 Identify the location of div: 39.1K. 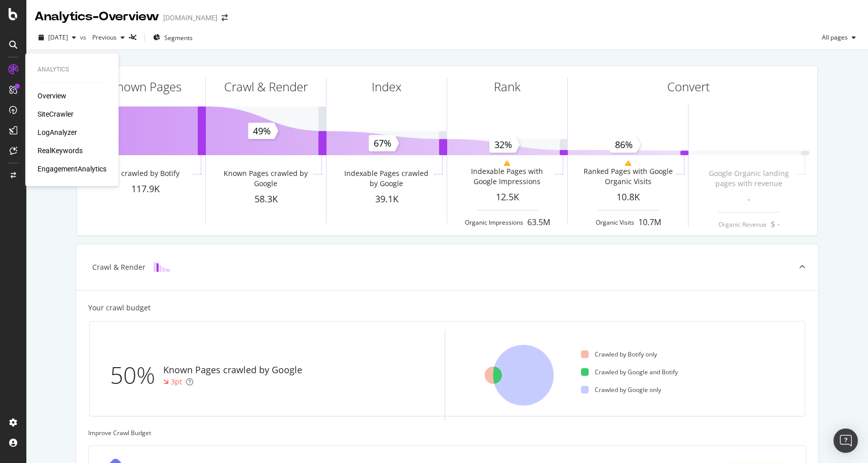
(386, 199).